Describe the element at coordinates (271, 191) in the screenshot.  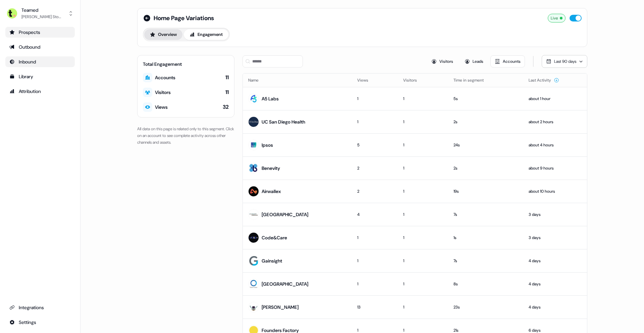
I see `div: Airwallex` at that location.